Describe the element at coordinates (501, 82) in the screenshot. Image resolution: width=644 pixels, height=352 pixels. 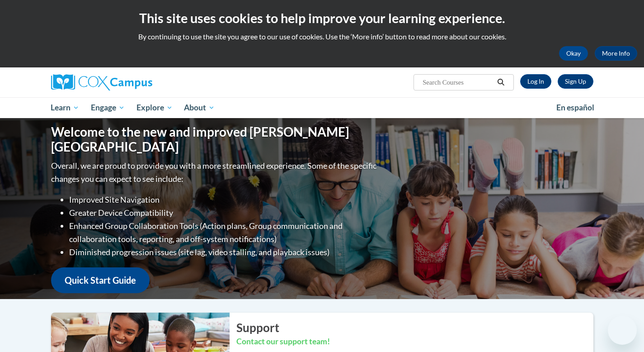
I see `button: Search` at that location.